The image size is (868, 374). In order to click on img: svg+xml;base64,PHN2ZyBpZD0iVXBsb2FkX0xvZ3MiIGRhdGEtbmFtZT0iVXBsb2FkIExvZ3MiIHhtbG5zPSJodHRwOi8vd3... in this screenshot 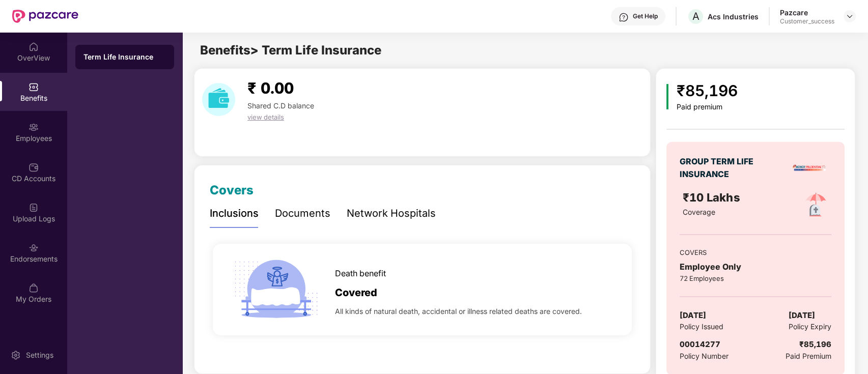, I will do `click(34, 208)`.